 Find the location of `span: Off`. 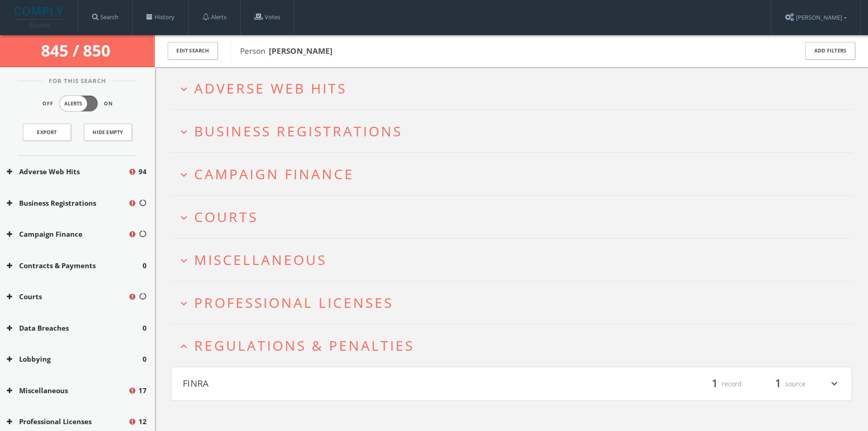

span: Off is located at coordinates (48, 104).